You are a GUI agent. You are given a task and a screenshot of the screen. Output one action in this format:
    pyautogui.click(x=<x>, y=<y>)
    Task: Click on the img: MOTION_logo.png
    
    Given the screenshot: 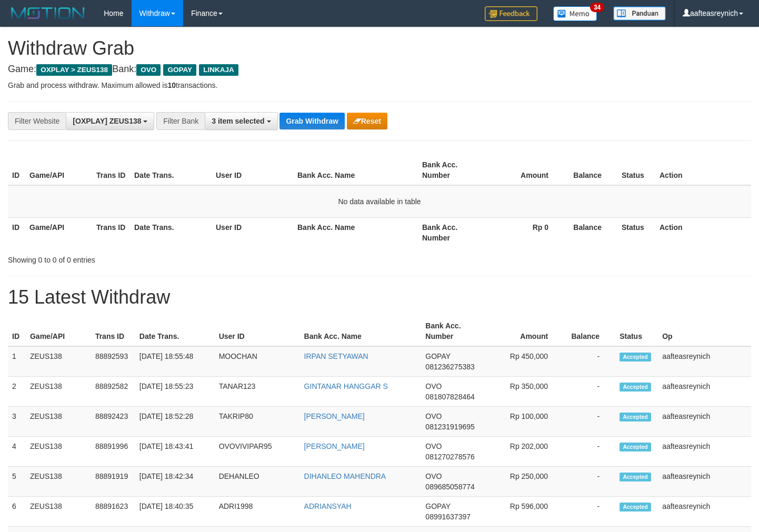 What is the action you would take?
    pyautogui.click(x=48, y=13)
    